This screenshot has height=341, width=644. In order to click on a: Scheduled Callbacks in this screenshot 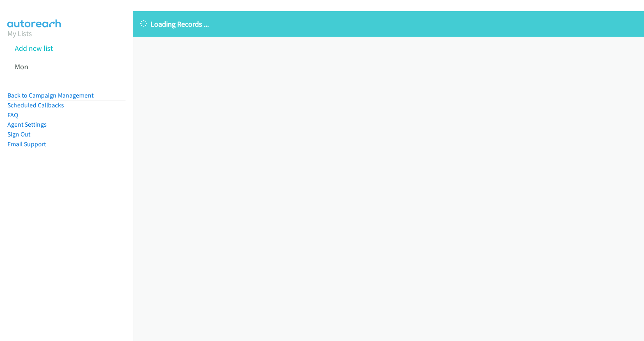, I will do `click(36, 105)`.